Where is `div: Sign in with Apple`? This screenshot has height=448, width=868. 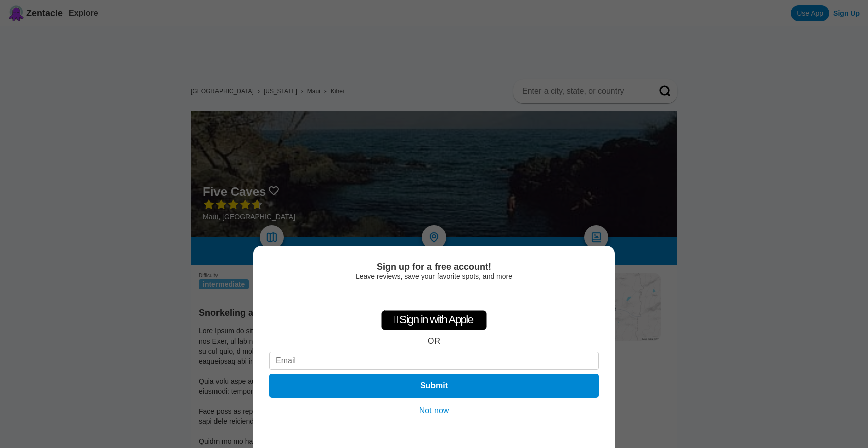
div: Sign in with Apple is located at coordinates (434, 321).